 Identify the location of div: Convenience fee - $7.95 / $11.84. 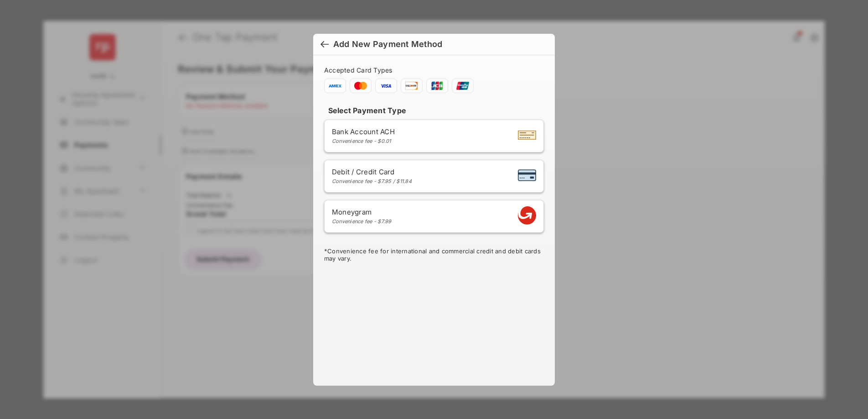
(372, 181).